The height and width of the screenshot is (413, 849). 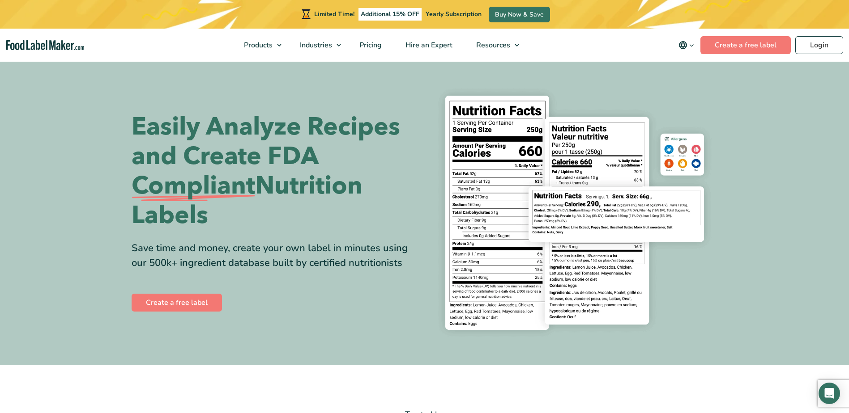 What do you see at coordinates (494, 45) in the screenshot?
I see `a: Resources` at bounding box center [494, 45].